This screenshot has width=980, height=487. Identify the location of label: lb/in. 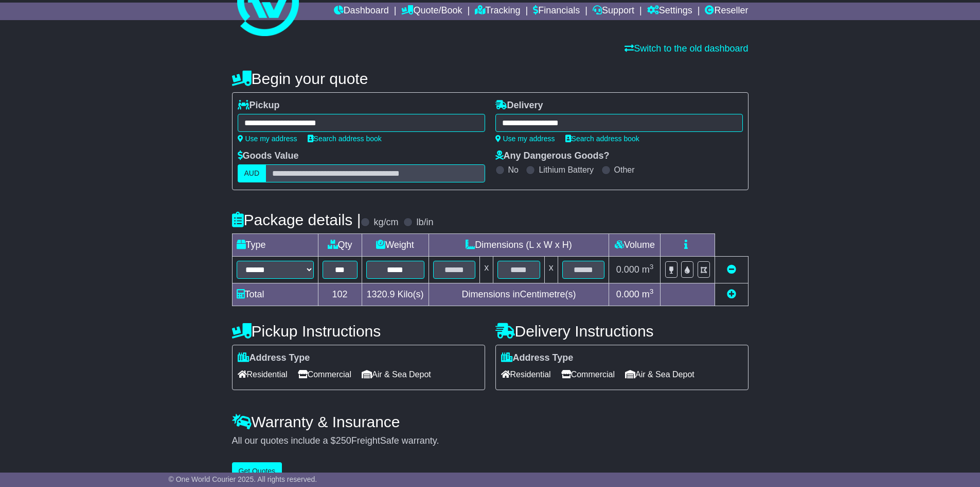
(424, 222).